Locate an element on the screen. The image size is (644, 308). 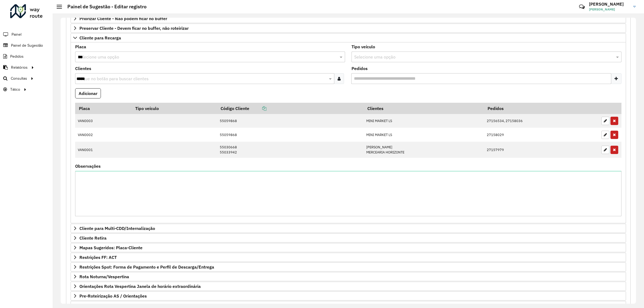
span: Mapas Sugeridos: Placa-Cliente is located at coordinates (111, 248).